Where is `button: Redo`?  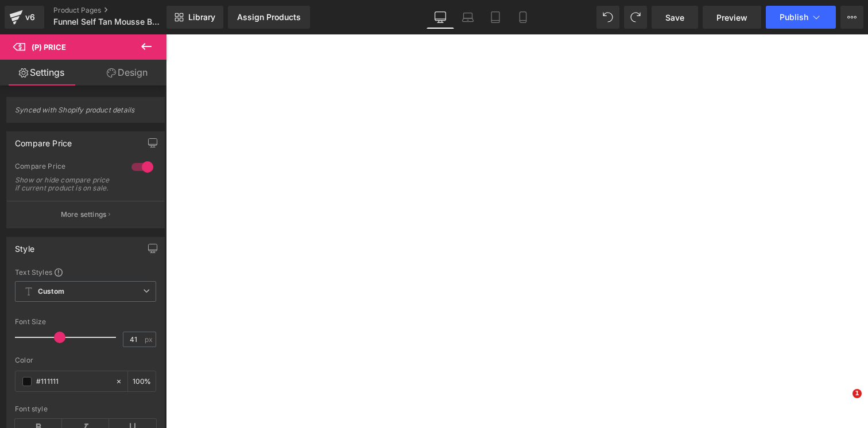 button: Redo is located at coordinates (635, 17).